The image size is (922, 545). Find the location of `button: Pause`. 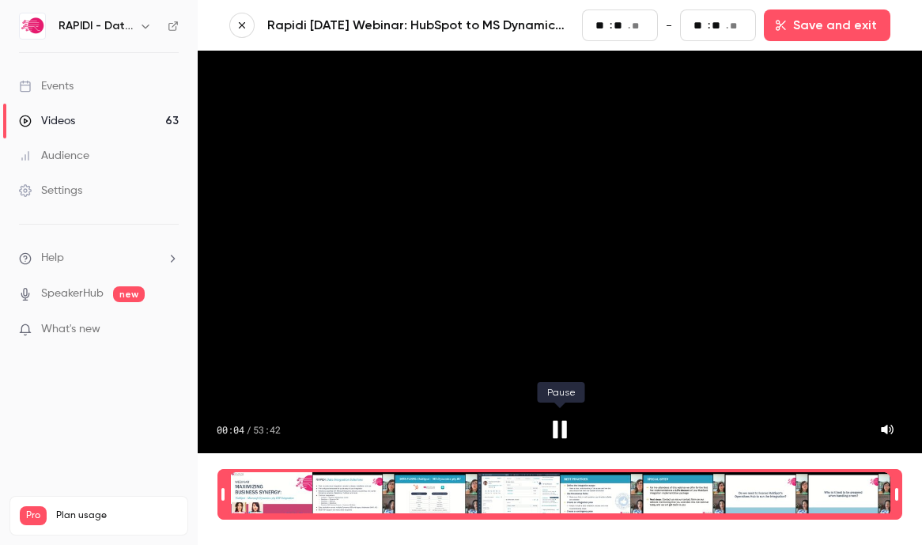

button: Pause is located at coordinates (560, 429).